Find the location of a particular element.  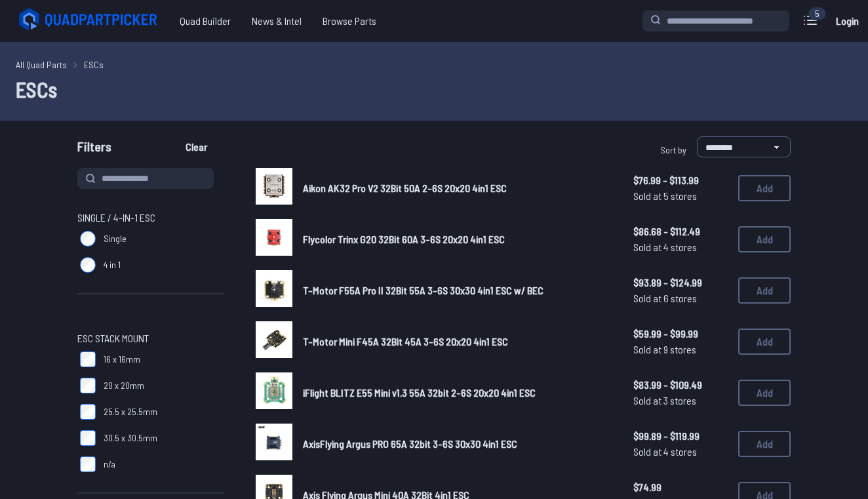

span: 16 x 16mm is located at coordinates (122, 360).